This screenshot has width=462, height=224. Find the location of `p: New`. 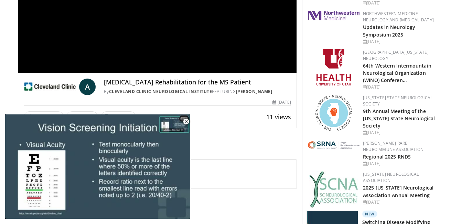

p: New is located at coordinates (370, 214).